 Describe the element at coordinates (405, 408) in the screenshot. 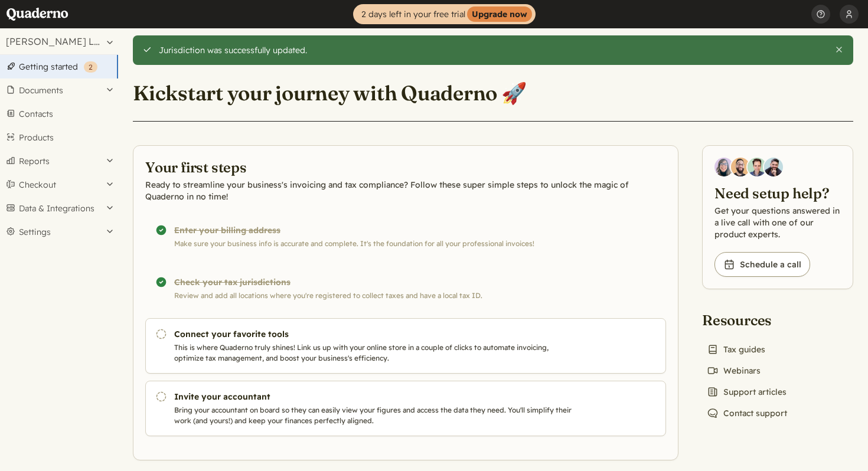

I see `a: Invite your accountant Bring your accountant on board so they can easily view your figures and ac...` at that location.